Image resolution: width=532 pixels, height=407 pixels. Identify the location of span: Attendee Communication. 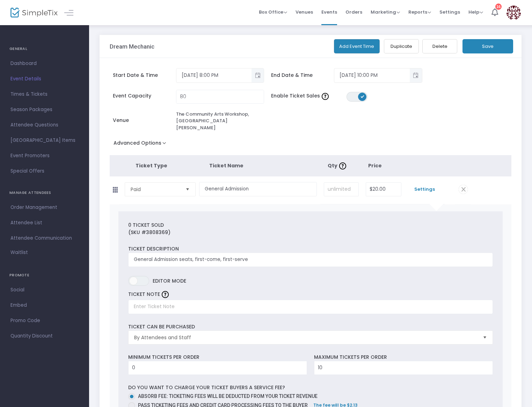
(44, 238).